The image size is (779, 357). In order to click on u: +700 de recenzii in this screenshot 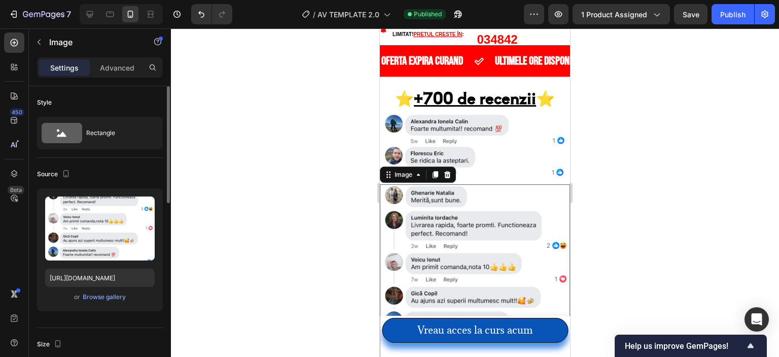, I will do `click(95, 69)`.